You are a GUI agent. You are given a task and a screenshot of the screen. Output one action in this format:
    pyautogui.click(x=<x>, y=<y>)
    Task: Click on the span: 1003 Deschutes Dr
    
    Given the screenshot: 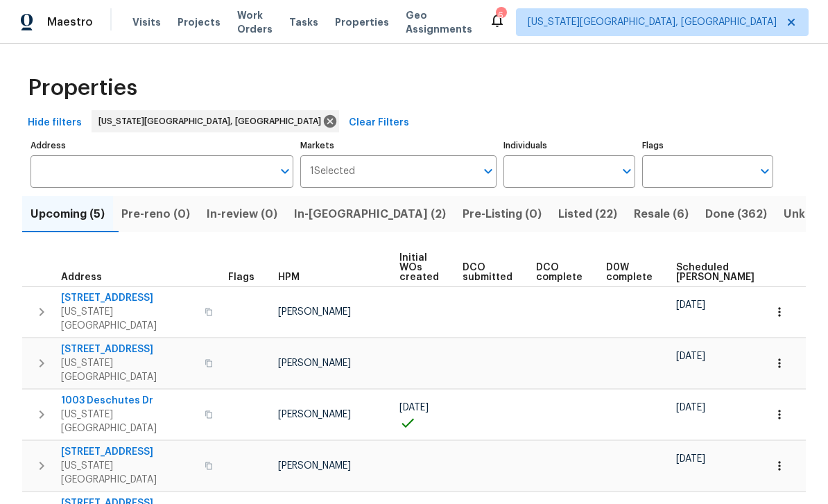 What is the action you would take?
    pyautogui.click(x=128, y=401)
    